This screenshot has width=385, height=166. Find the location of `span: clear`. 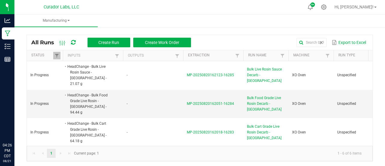

span: clear is located at coordinates (321, 42).